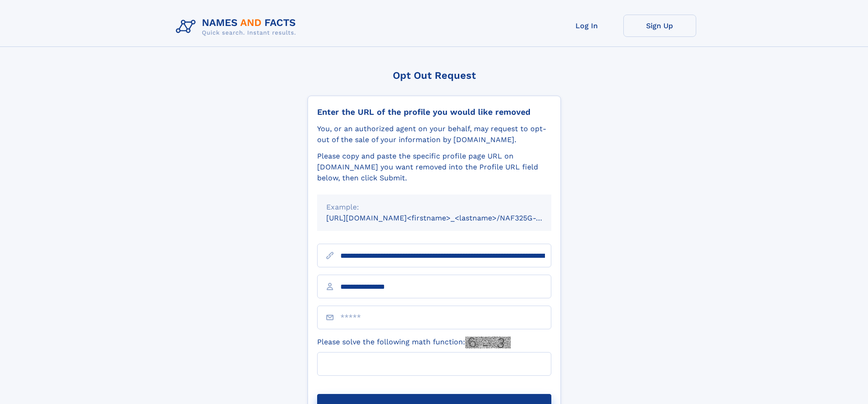 The image size is (868, 404). What do you see at coordinates (660, 26) in the screenshot?
I see `a: Sign Up` at bounding box center [660, 26].